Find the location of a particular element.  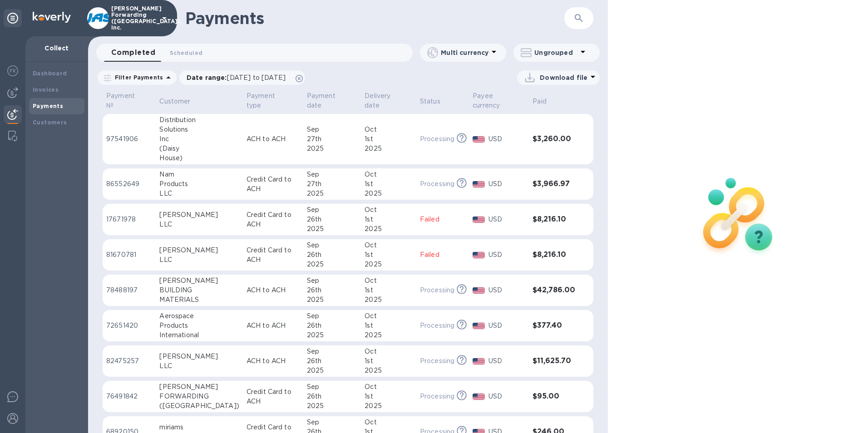

p: Payee currency is located at coordinates (493, 101).